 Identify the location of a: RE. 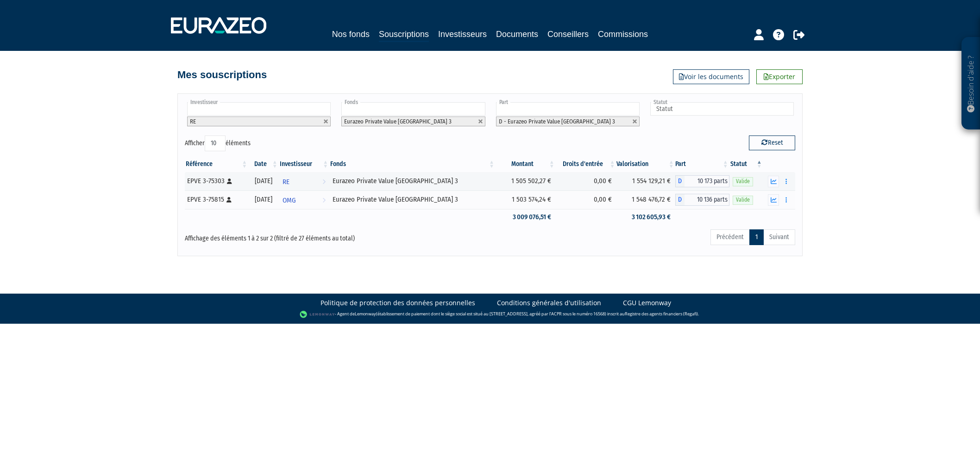
(304, 181).